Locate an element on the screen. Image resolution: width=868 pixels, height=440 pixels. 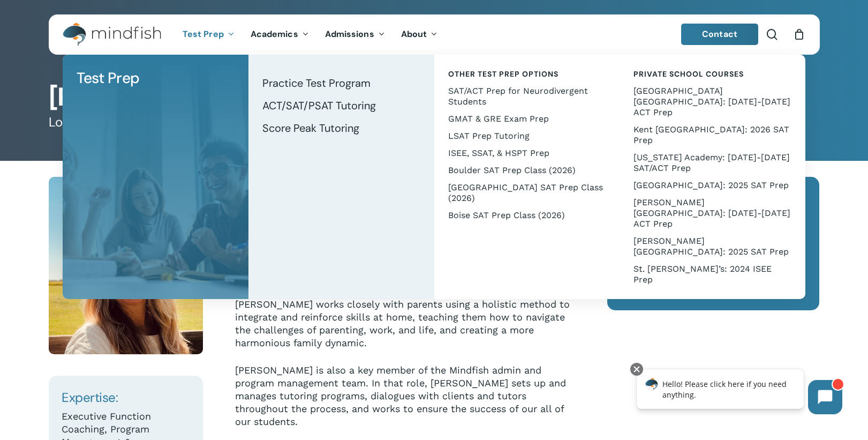
nav: Main Menu is located at coordinates (310, 35).